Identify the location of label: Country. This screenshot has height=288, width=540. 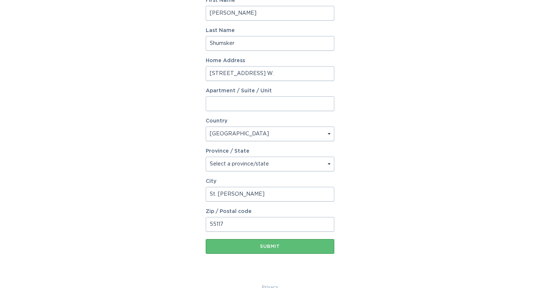
(216, 121).